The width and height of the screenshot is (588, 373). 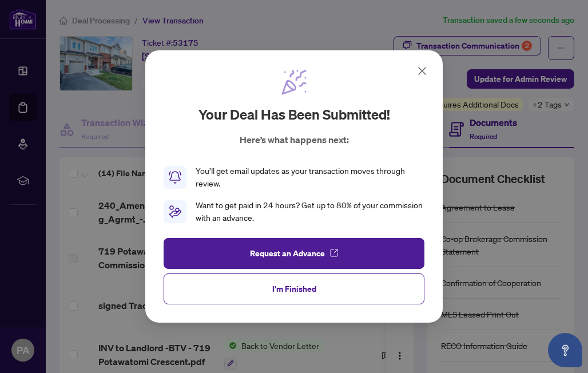 What do you see at coordinates (310, 212) in the screenshot?
I see `div: Want to get paid in 24 hours? Get up to 80% of your commission with an advance.` at bounding box center [310, 212].